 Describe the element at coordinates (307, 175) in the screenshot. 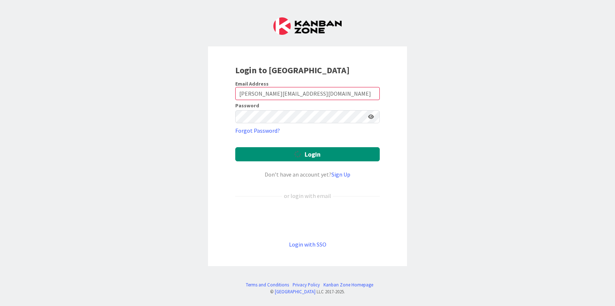

I see `div: Don’t have an account yet?` at that location.